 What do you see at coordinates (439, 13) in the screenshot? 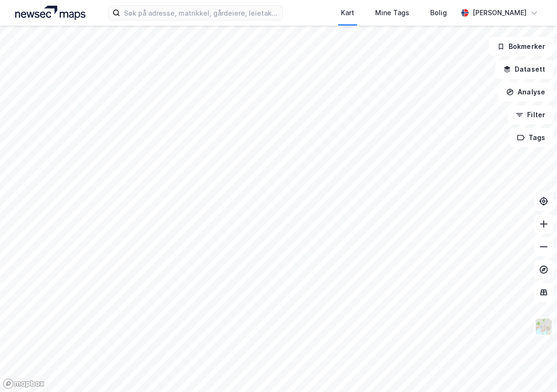
I see `div: Bolig` at bounding box center [439, 13].